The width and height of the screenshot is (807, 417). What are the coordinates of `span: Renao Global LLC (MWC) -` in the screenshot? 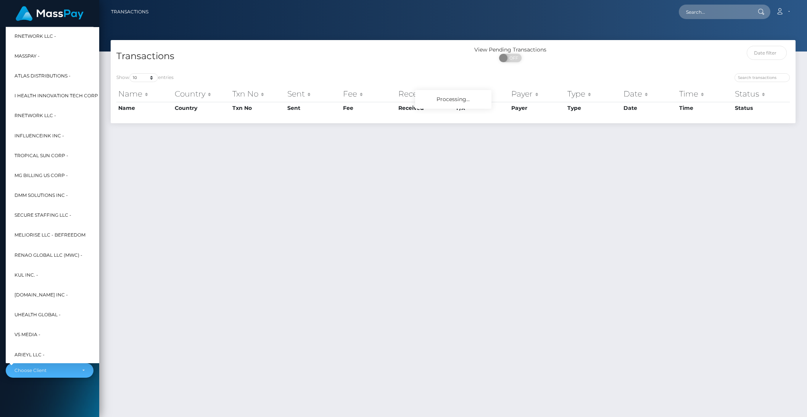 It's located at (48, 255).